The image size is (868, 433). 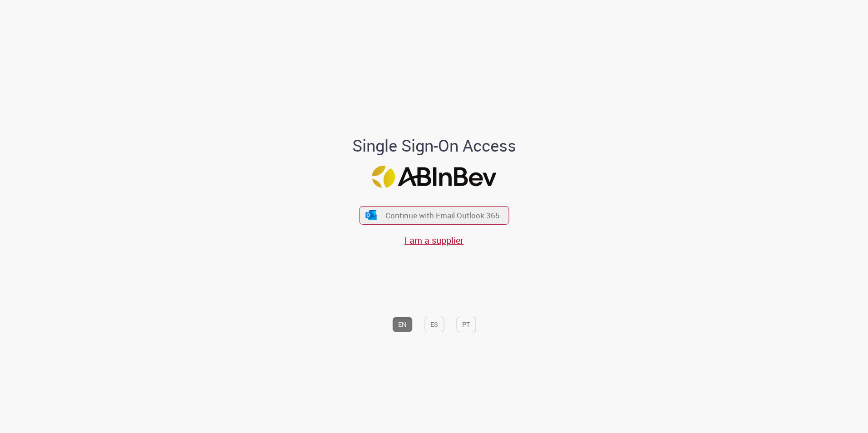 I want to click on span: Continue with Email Outlook 365, so click(x=442, y=215).